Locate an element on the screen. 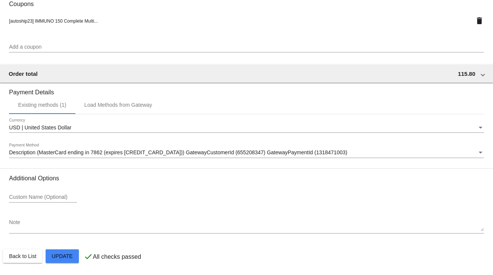 The image size is (493, 275). input: Custom Name (Optional) is located at coordinates (43, 197).